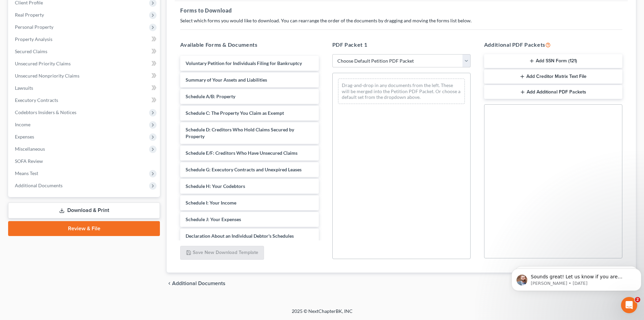  What do you see at coordinates (235, 113) in the screenshot?
I see `span: Schedule C: The Property You Claim as Exempt` at bounding box center [235, 113].